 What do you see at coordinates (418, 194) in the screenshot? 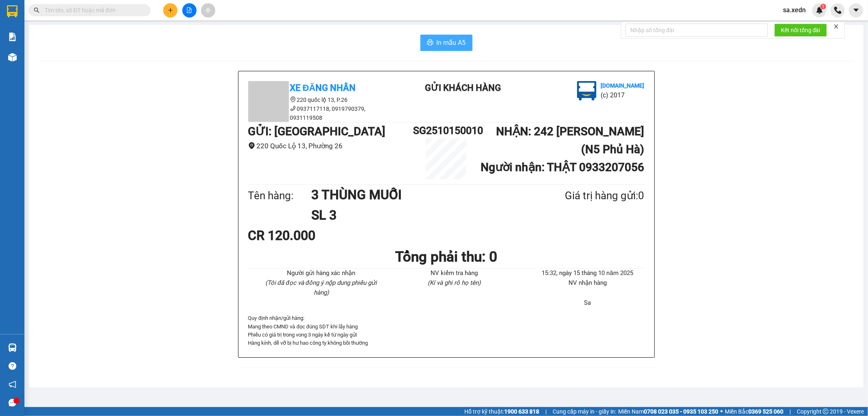
I see `h1: 3 THÙNG MUỐI` at bounding box center [418, 194].